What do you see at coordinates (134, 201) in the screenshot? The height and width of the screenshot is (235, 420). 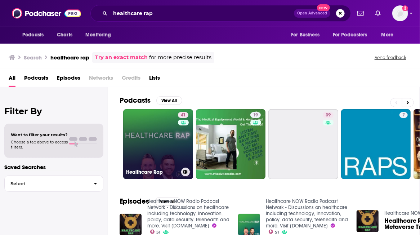 I see `h2: Episodes` at bounding box center [134, 201].